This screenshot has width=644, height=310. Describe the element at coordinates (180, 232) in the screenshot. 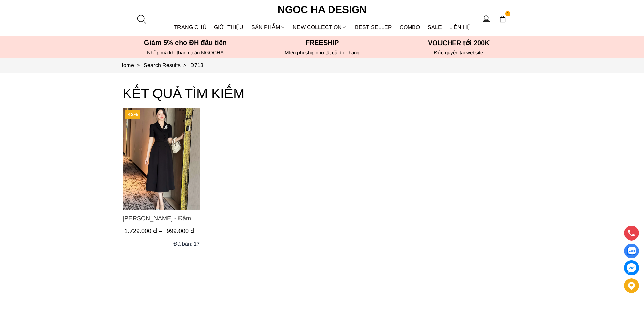

I see `span: 999.000 ₫` at that location.